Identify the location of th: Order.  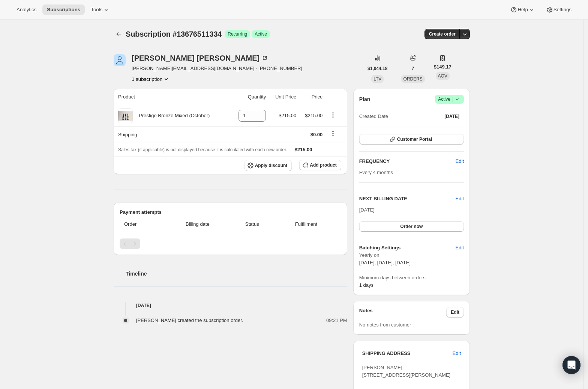
(142, 224).